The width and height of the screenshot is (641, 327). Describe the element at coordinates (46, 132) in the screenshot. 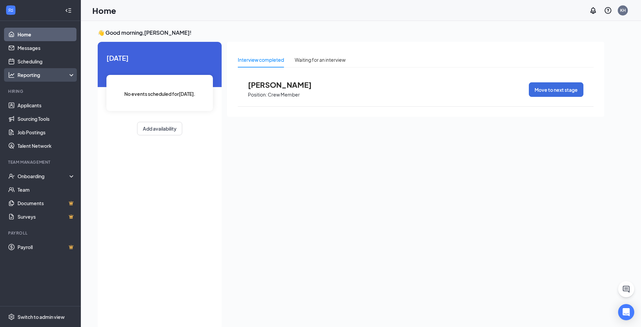

I see `a: Job Postings` at that location.